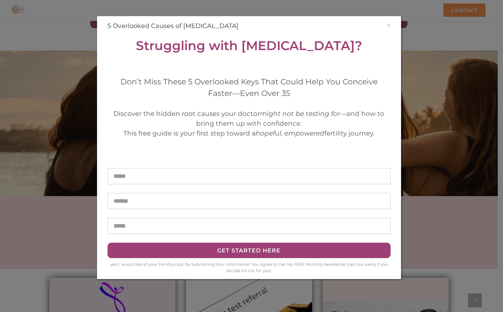 The height and width of the screenshot is (312, 503). Describe the element at coordinates (300, 114) in the screenshot. I see `em: might not be testing for` at that location.